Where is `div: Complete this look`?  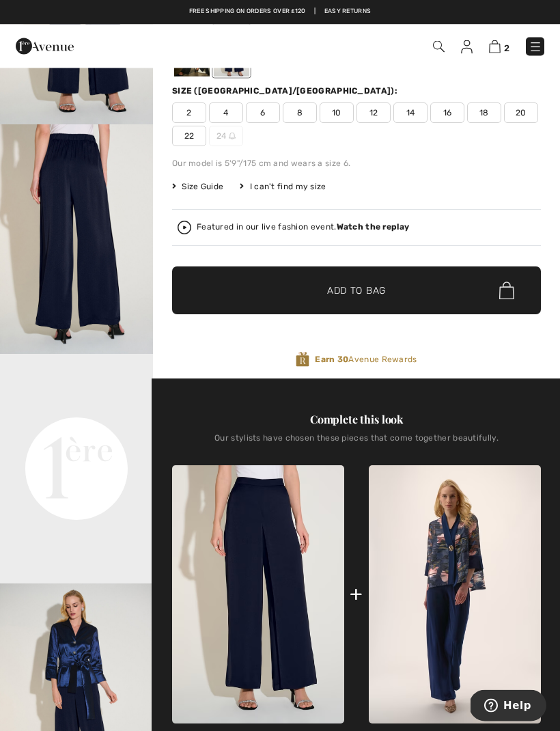 div: Complete this look is located at coordinates (356, 420).